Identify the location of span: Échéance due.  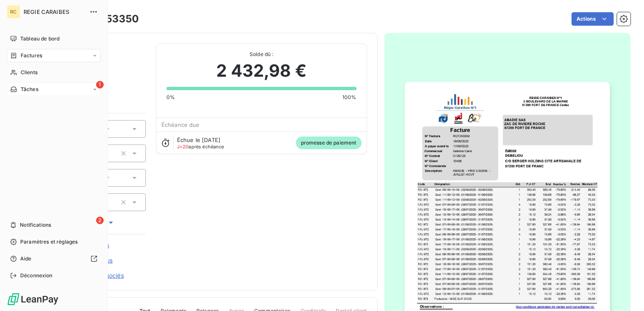
(180, 125).